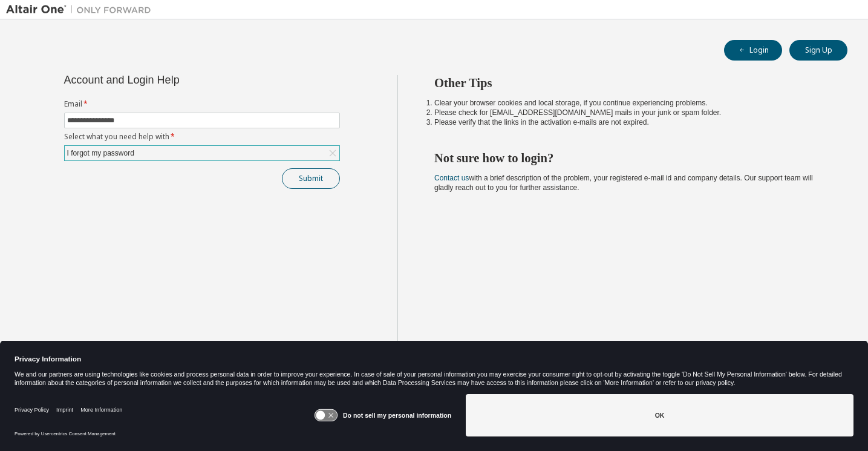  I want to click on button: Sign Up, so click(818, 50).